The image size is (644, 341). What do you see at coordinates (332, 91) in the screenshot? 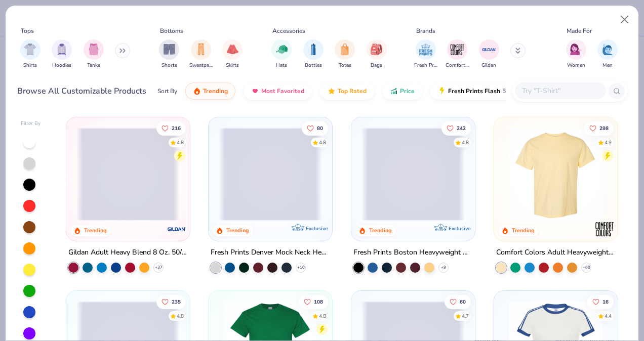
I see `img: TopRated.gif` at bounding box center [332, 91].